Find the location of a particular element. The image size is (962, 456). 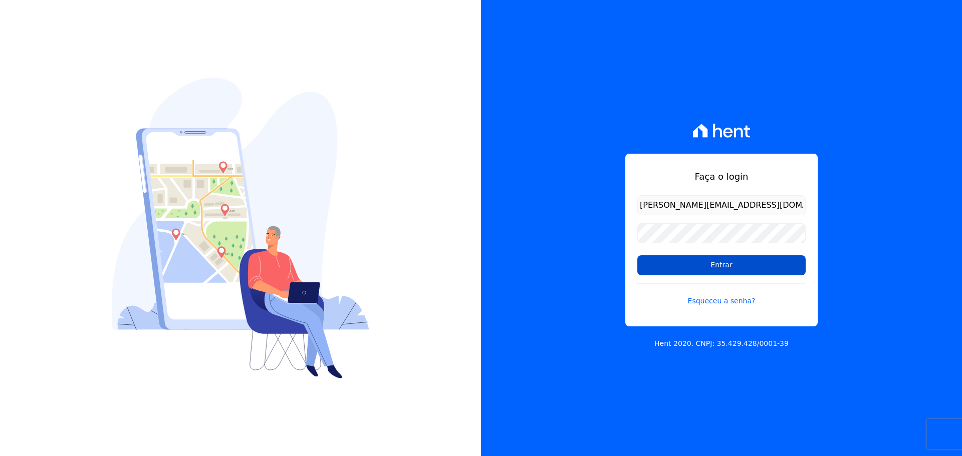

input: Email is located at coordinates (721, 205).